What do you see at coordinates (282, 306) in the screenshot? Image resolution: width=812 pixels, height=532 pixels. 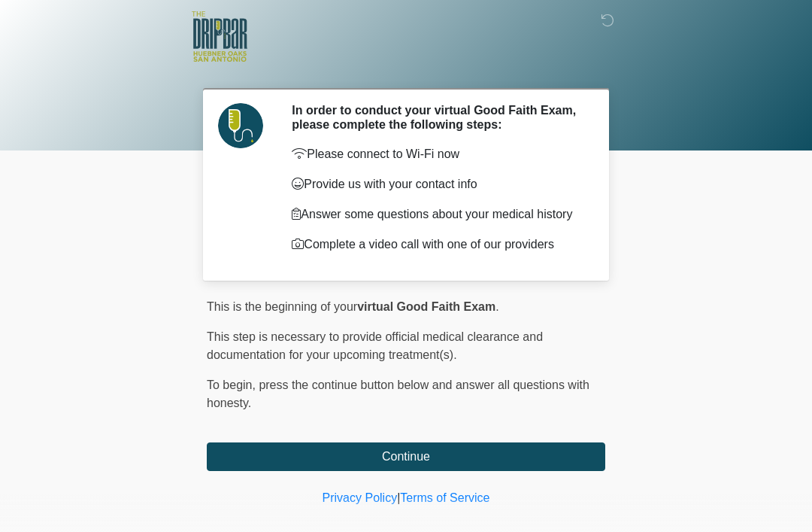 I see `span: This is the beginning of your` at bounding box center [282, 306].